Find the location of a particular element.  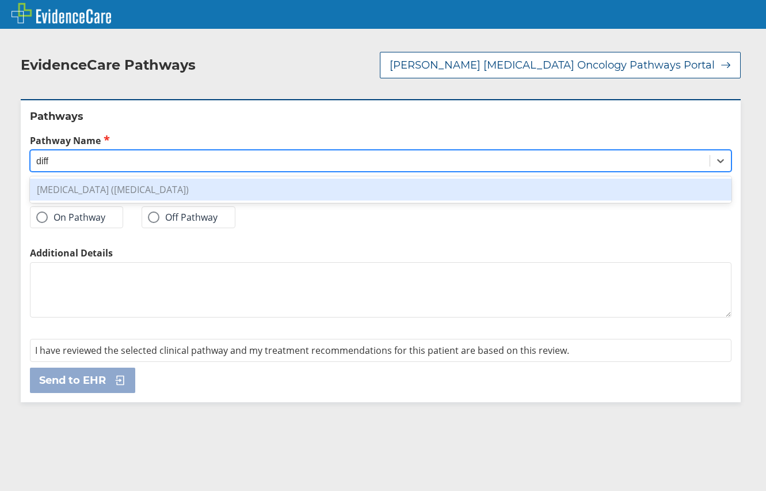

label: On Pathway is located at coordinates (71, 217).